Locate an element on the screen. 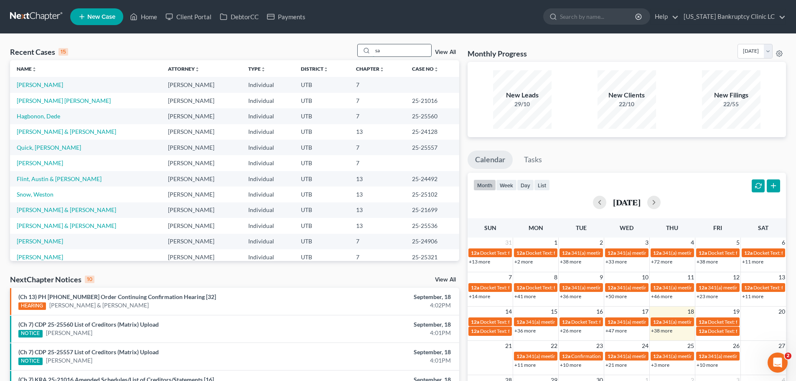  div: 22/55 is located at coordinates (731, 104).